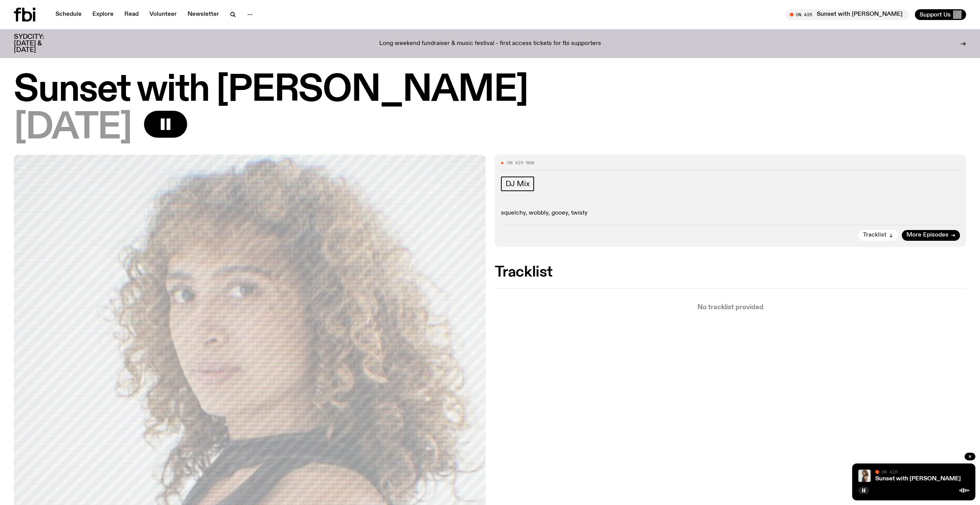  Describe the element at coordinates (940, 14) in the screenshot. I see `button: Support Us` at that location.